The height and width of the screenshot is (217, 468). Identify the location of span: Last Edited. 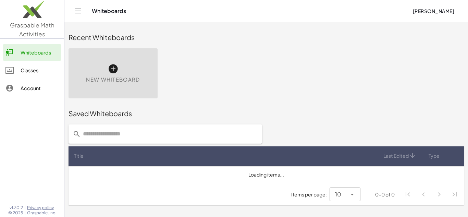
(396, 156).